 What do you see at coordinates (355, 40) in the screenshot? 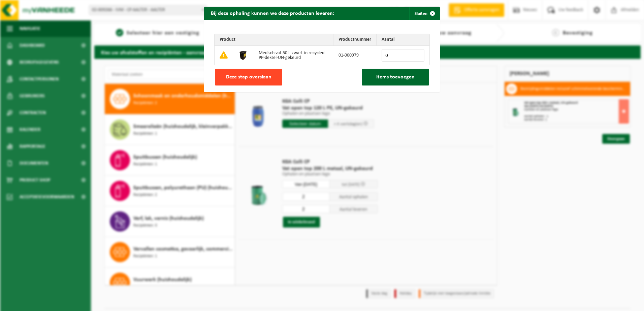
I see `th: Productnummer` at bounding box center [355, 40].